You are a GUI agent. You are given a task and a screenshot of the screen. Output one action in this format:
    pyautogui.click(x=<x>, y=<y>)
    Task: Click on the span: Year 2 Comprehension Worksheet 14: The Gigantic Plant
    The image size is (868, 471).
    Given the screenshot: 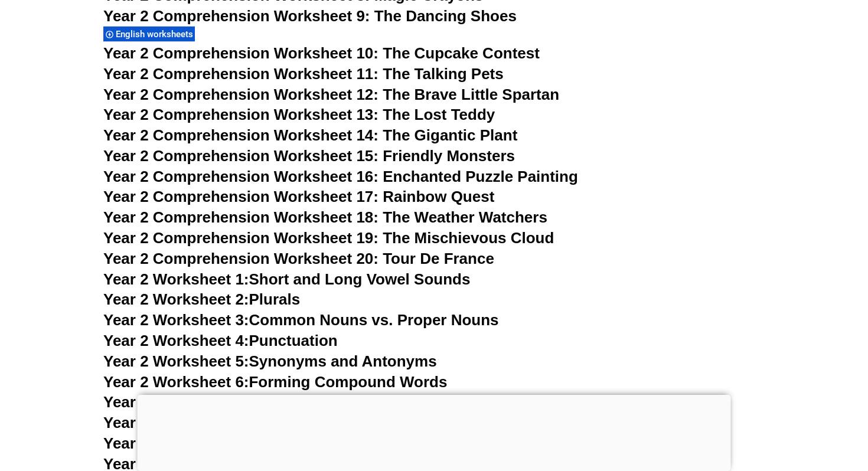 What is the action you would take?
    pyautogui.click(x=310, y=135)
    